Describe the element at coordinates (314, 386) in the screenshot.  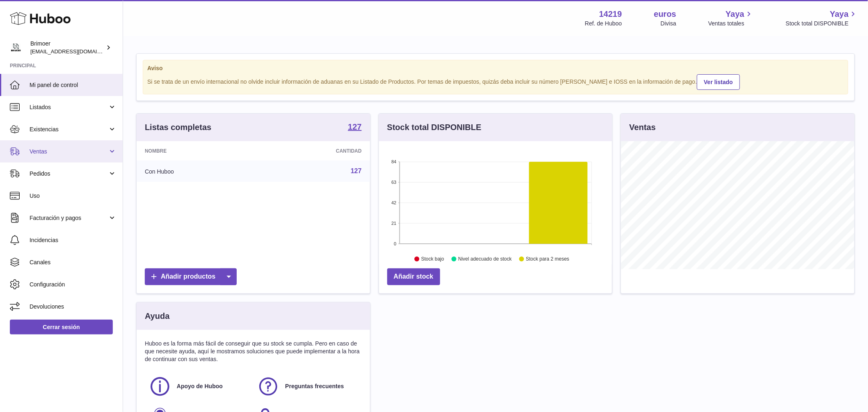
I see `font: Preguntas frecuentes` at that location.